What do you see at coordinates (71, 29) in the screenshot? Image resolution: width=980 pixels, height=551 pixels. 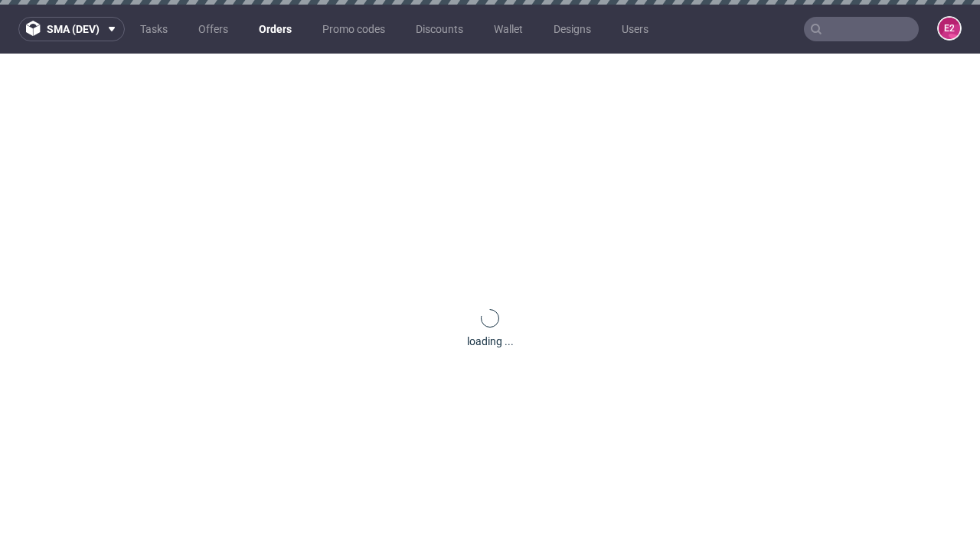 I see `button: sma (dev)` at bounding box center [71, 29].